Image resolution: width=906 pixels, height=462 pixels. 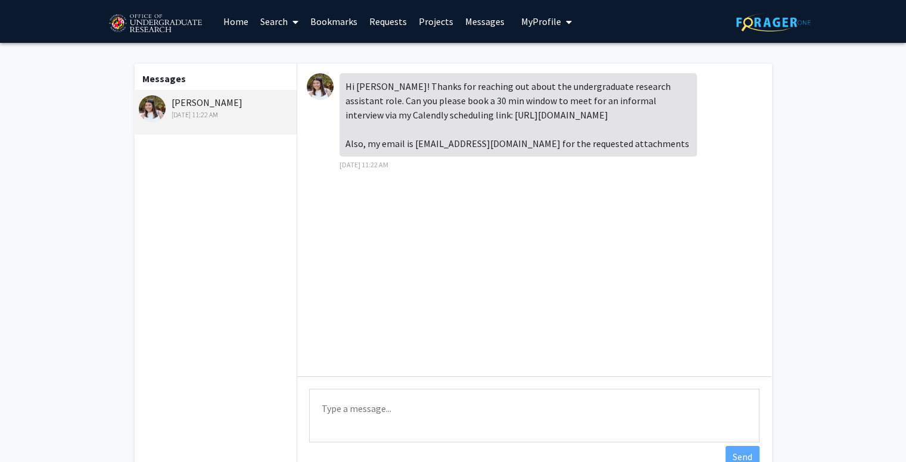 I want to click on a: Requests, so click(x=388, y=21).